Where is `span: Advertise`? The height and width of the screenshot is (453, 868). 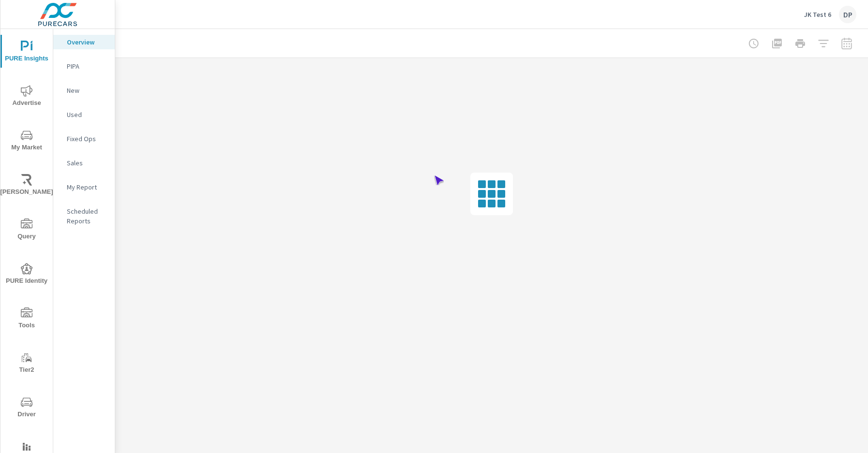
span: Advertise is located at coordinates (27, 97).